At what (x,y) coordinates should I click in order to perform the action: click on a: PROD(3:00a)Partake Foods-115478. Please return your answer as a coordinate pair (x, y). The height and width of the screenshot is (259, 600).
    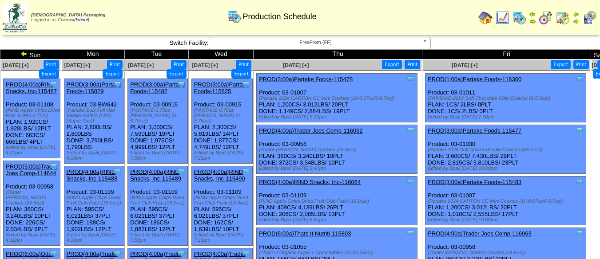
    Looking at the image, I should click on (306, 79).